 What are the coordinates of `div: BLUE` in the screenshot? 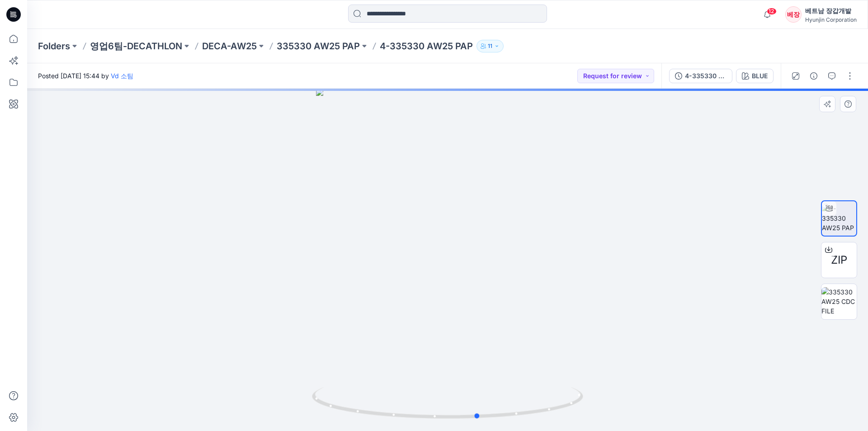 It's located at (760, 76).